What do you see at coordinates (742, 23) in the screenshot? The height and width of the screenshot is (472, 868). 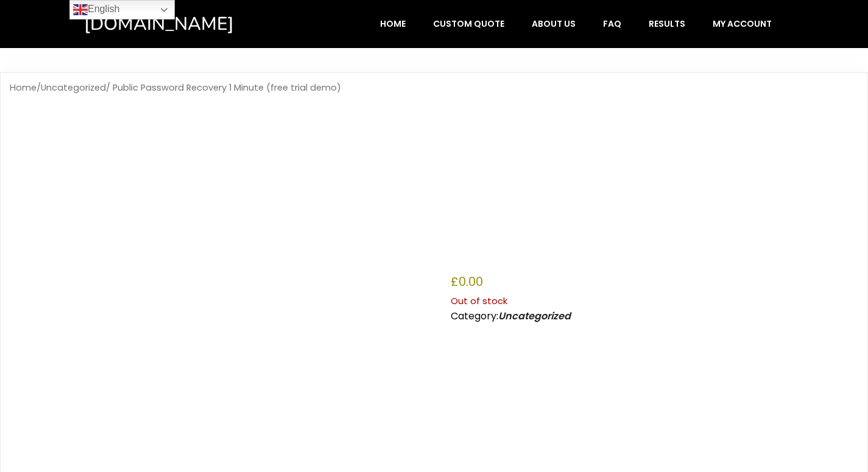 I see `a: My account` at bounding box center [742, 23].